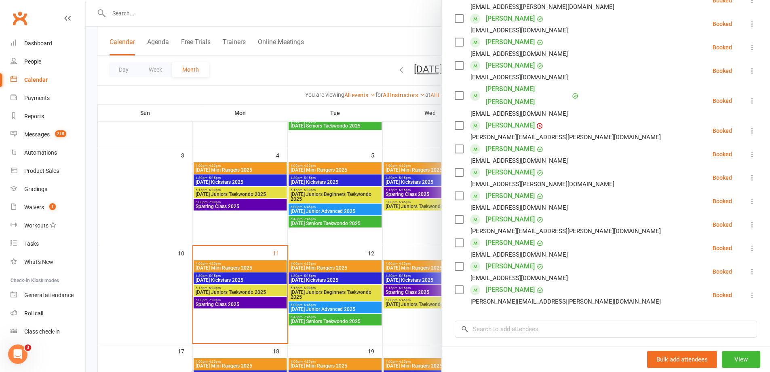 The image size is (770, 372). What do you see at coordinates (606, 329) in the screenshot?
I see `input: Search to add attendees` at bounding box center [606, 329].